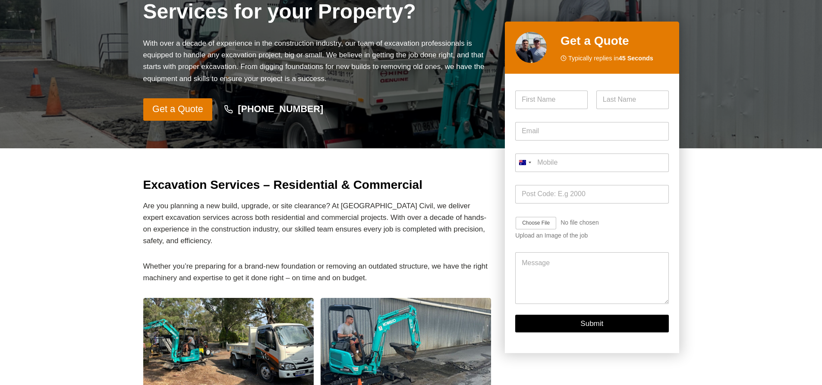 This screenshot has height=385, width=822. What do you see at coordinates (591, 194) in the screenshot?
I see `input: Post Code: E.g 2000` at bounding box center [591, 194].